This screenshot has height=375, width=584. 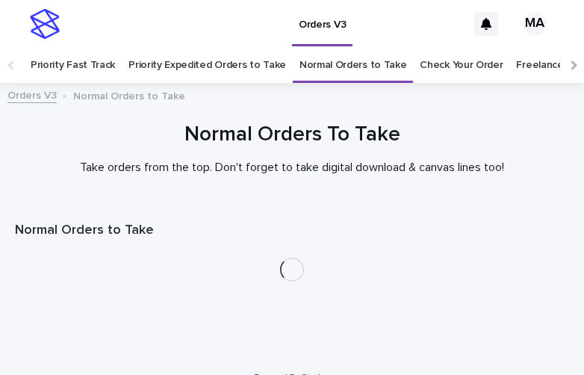 I want to click on a: Normal Orders to Take, so click(x=354, y=65).